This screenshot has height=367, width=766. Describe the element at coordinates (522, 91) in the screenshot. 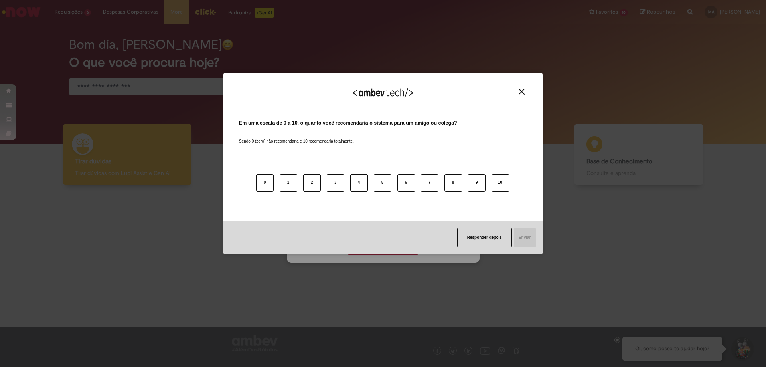

I see `img: Close` at that location.